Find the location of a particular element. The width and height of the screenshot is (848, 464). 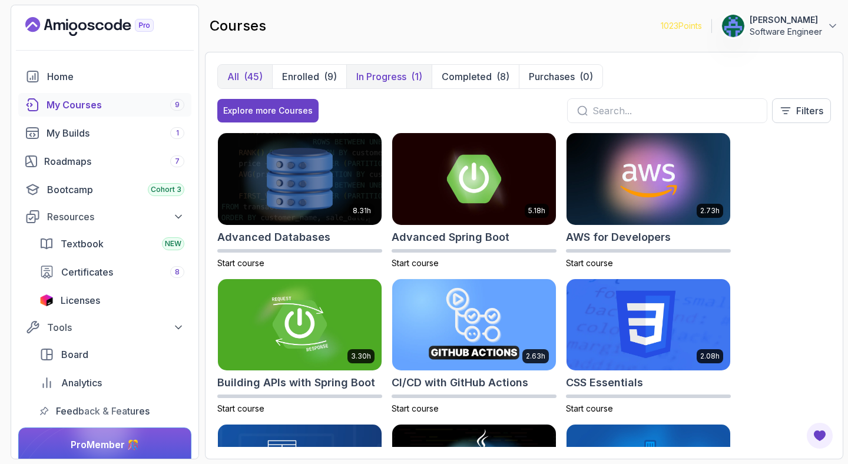

a: builds is located at coordinates (105, 133).